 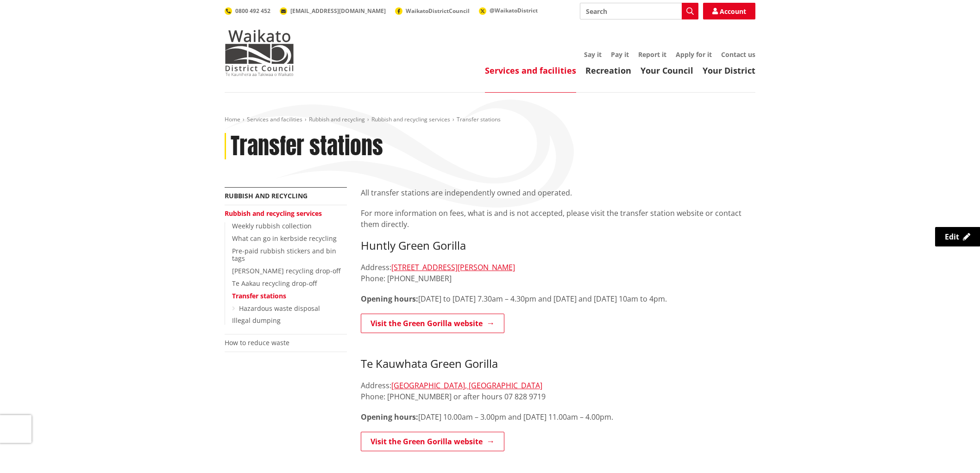 What do you see at coordinates (508, 10) in the screenshot?
I see `a: @WaikatoDistrict` at bounding box center [508, 10].